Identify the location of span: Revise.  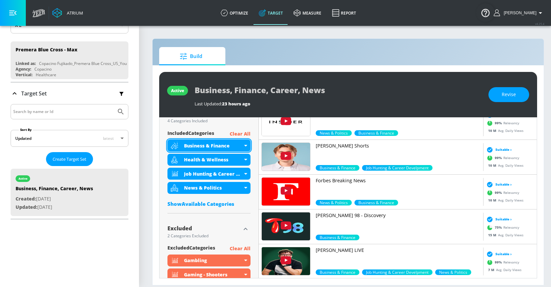
(509, 94).